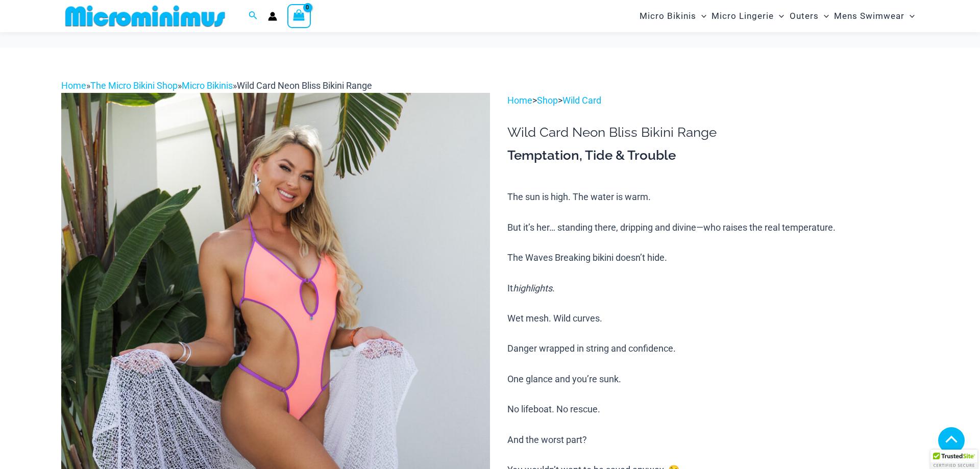 The image size is (980, 469). What do you see at coordinates (713, 156) in the screenshot?
I see `h3: Temptation, Tide & Trouble` at bounding box center [713, 156].